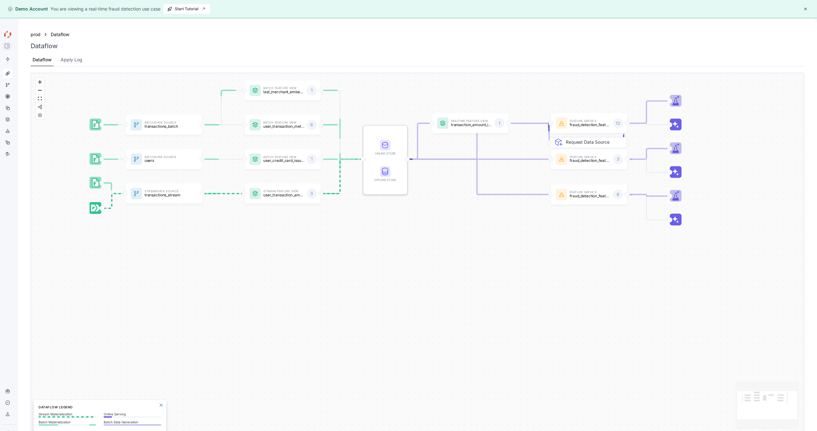 The image size is (817, 431). I want to click on h6: Dataflow Legend, so click(100, 407).